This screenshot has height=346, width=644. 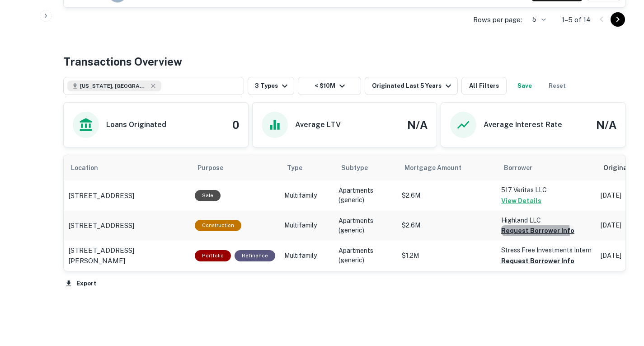 I want to click on p: Rows per page:, so click(x=497, y=20).